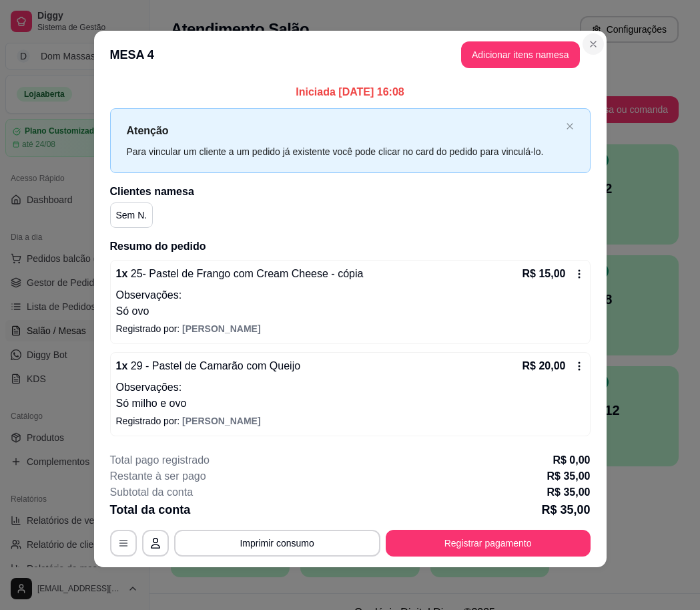  Describe the element at coordinates (214, 366) in the screenshot. I see `span: 29 - Pastel de Camarão com Queijo` at that location.